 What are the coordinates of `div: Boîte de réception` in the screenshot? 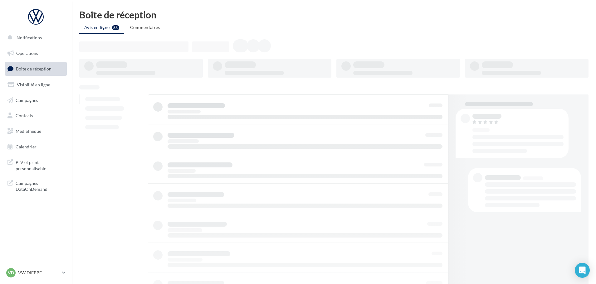 It's located at (334, 15).